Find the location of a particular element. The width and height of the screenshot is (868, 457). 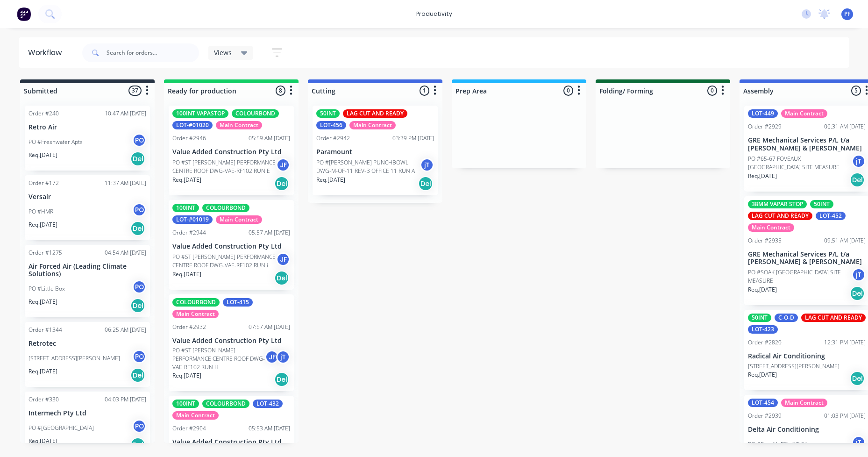

p: PO #Penrith RSL K/E Site measures is located at coordinates (793, 444).